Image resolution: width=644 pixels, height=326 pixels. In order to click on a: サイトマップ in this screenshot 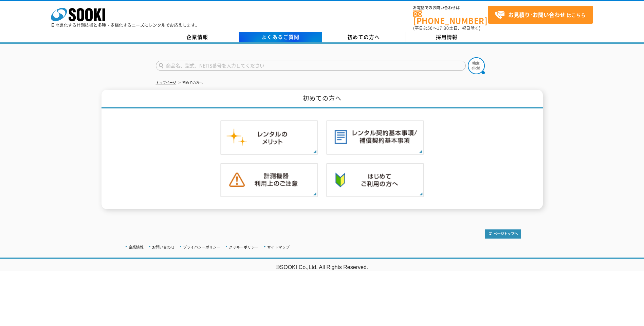, I will do `click(279, 247)`.